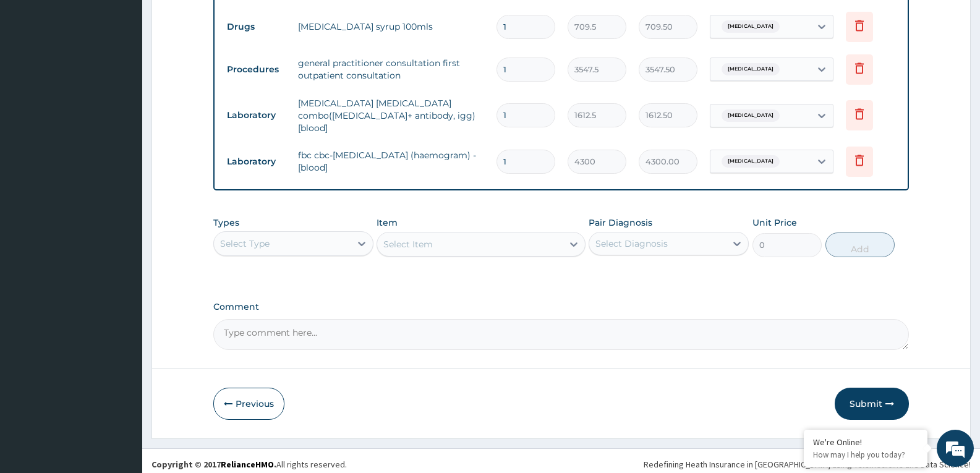 This screenshot has height=473, width=980. I want to click on span: We're online!, so click(121, 218).